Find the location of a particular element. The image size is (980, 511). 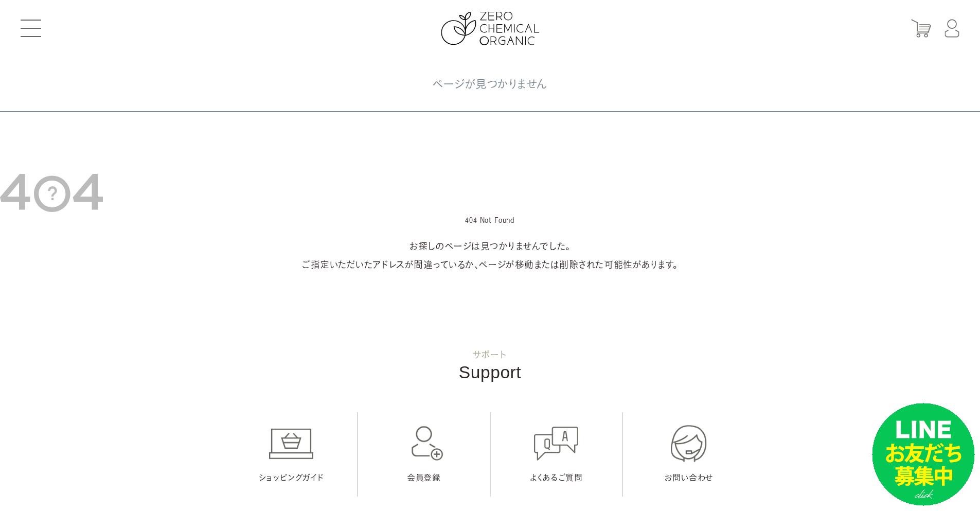

a: ショッピングガイド is located at coordinates (291, 454).